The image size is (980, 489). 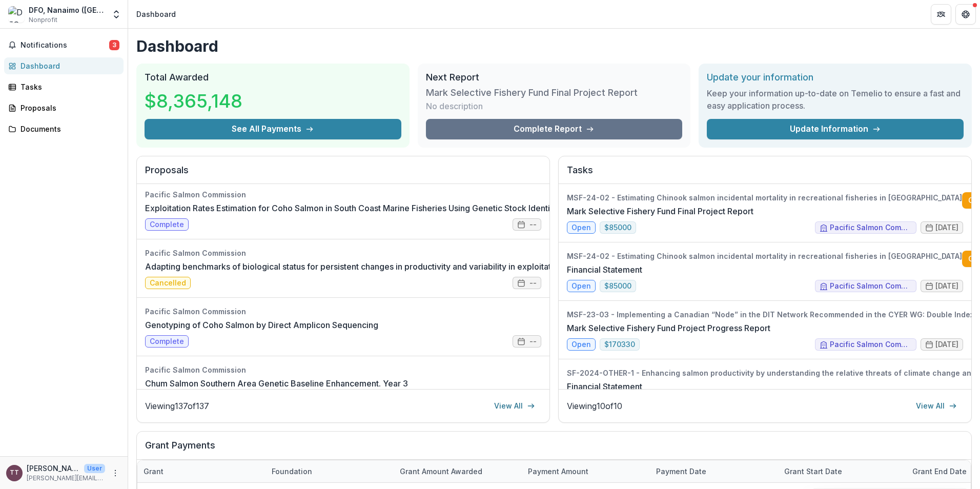 What do you see at coordinates (116, 14) in the screenshot?
I see `button: Open entity switcher` at bounding box center [116, 14].